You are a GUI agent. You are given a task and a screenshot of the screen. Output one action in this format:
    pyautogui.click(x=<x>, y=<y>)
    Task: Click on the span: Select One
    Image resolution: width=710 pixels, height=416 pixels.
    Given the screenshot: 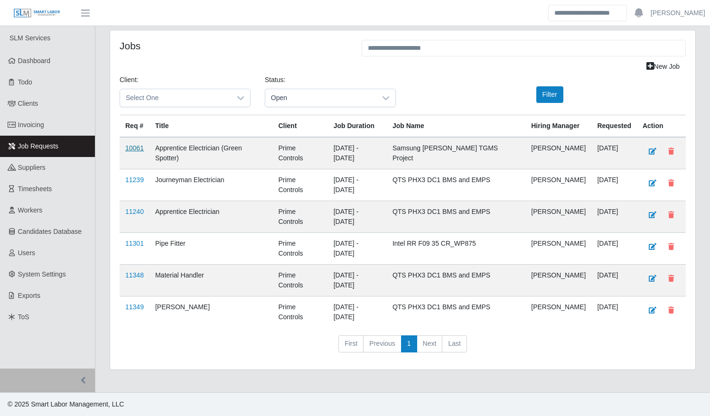 What is the action you would take?
    pyautogui.click(x=175, y=98)
    